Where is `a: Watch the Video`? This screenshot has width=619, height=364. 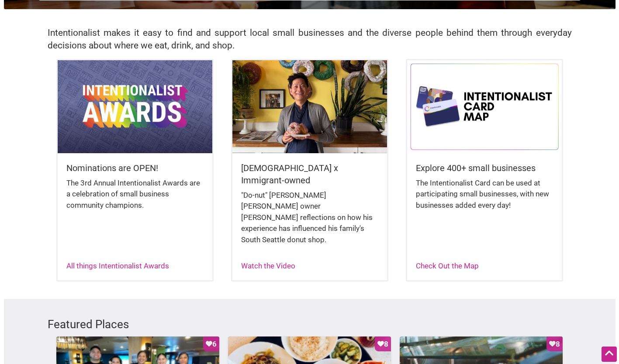
a: Watch the Video is located at coordinates (268, 265).